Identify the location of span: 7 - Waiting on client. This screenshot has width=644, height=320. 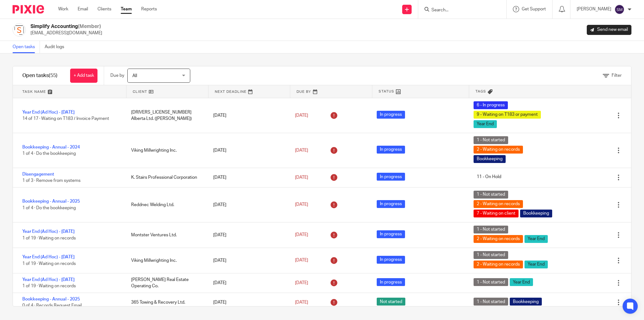
(496, 213).